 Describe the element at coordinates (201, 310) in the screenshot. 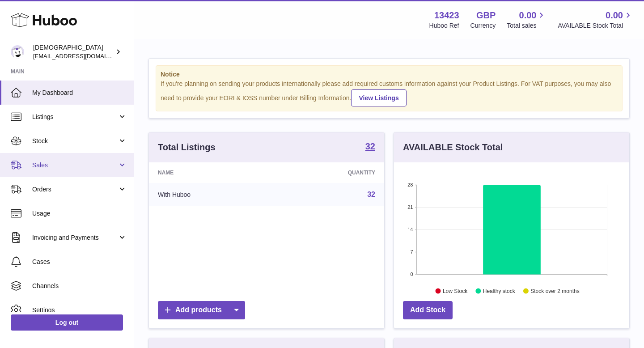

I see `a: Add products` at that location.